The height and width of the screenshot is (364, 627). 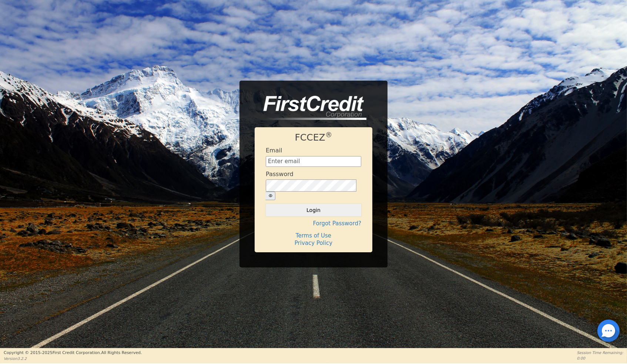 I want to click on img: logo-CMu_cnol.png, so click(x=310, y=108).